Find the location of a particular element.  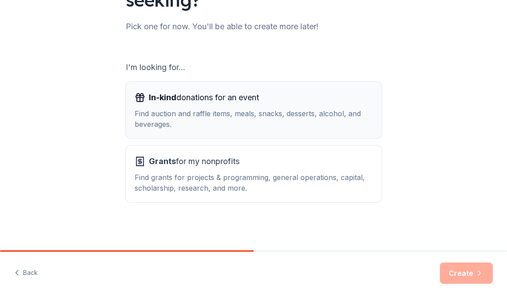

span: for my nonprofits is located at coordinates (194, 162).